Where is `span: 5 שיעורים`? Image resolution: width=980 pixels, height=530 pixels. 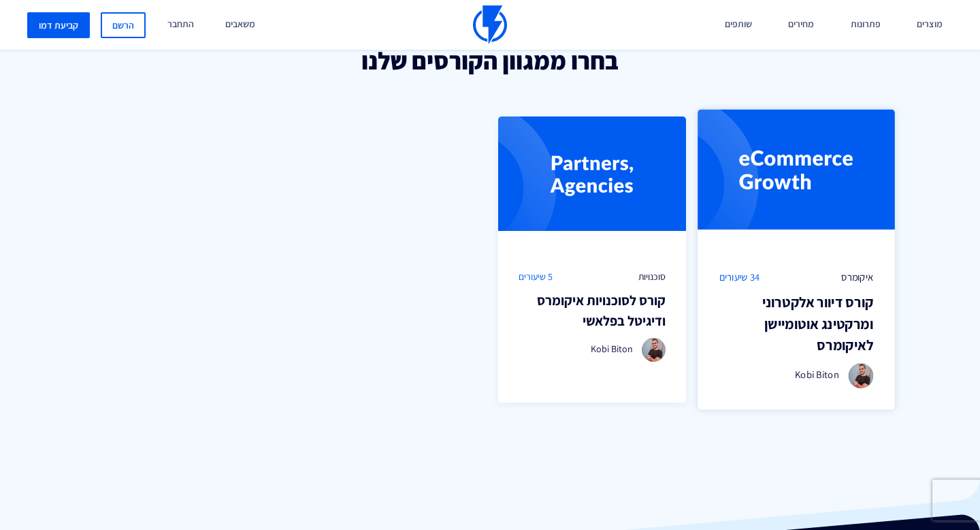 span: 5 שיעורים is located at coordinates (536, 276).